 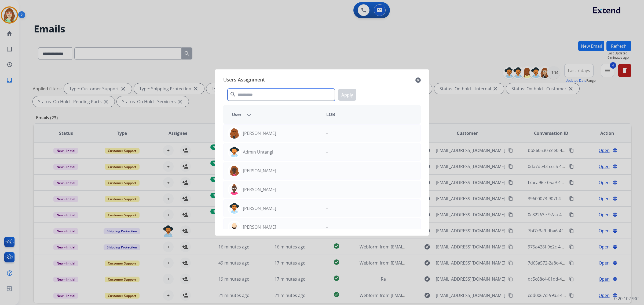 I want to click on mat-icon: close, so click(x=418, y=80).